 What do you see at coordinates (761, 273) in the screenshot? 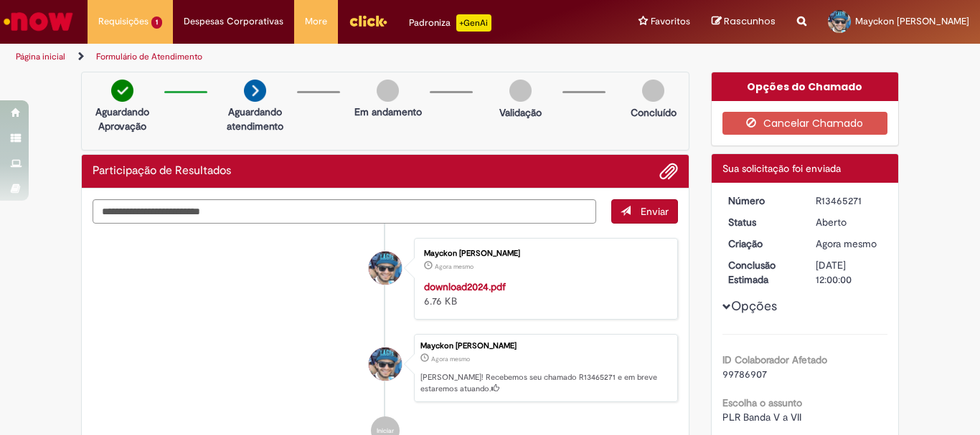
I see `dt: Conclusão Estimada` at bounding box center [761, 273].